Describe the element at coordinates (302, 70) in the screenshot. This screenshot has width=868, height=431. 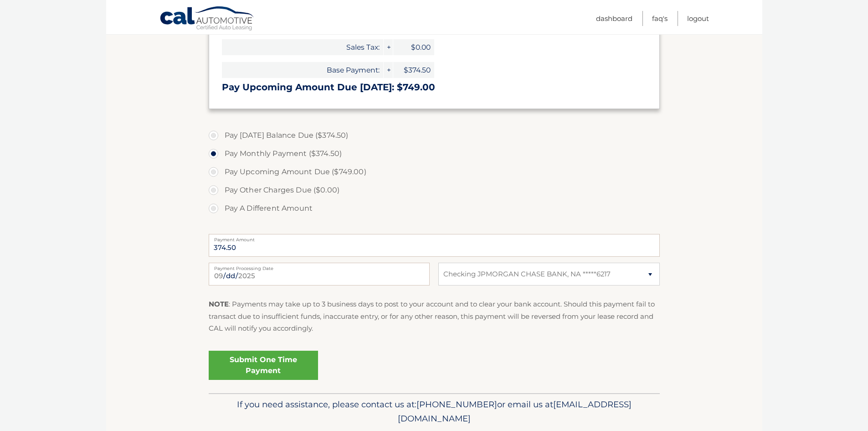
I see `span: Base Payment:` at that location.